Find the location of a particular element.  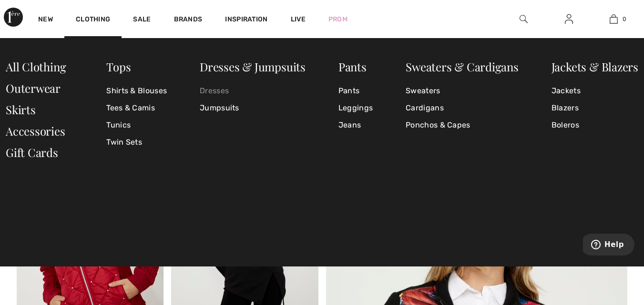

a: Sweaters is located at coordinates (462, 91).